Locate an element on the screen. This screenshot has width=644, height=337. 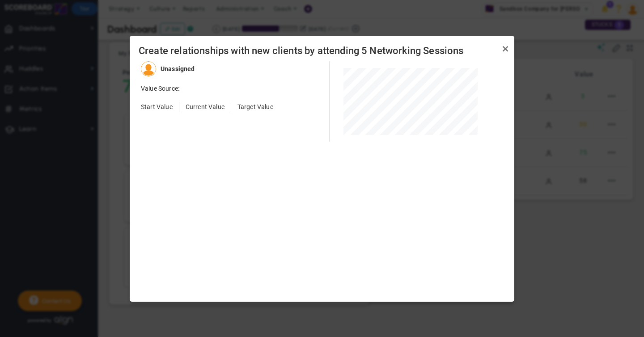
a: Close is located at coordinates (505, 49).